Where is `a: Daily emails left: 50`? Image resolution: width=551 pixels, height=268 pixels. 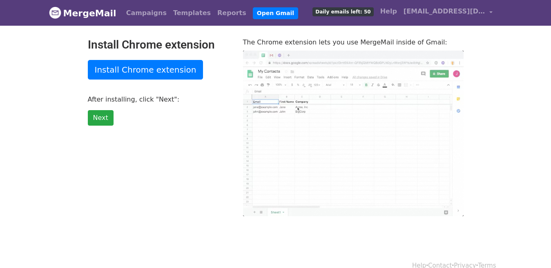 a: Daily emails left: 50 is located at coordinates (343, 11).